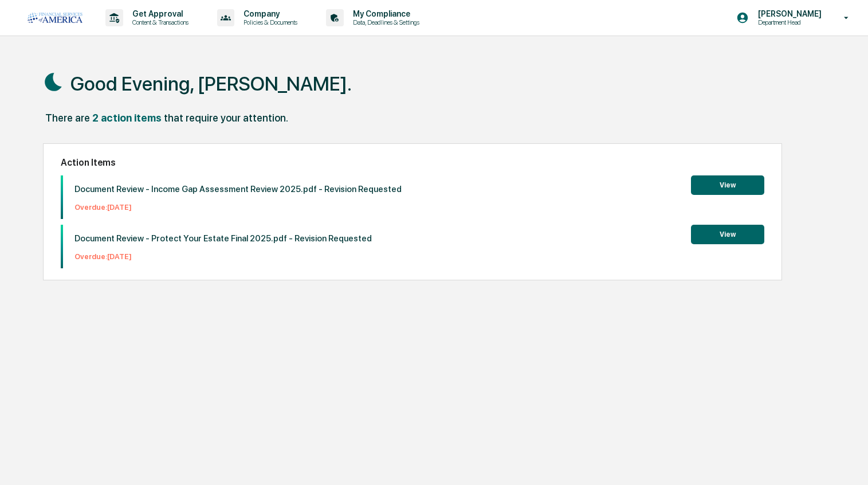  Describe the element at coordinates (238, 189) in the screenshot. I see `p: Document Review - Income Gap Assessment Review 2025.pdf - Revision Requested` at that location.